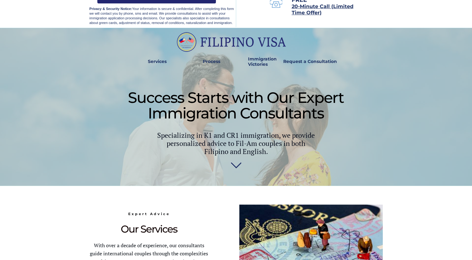 Image resolution: width=472 pixels, height=260 pixels. I want to click on a: Request a Consultation, so click(310, 62).